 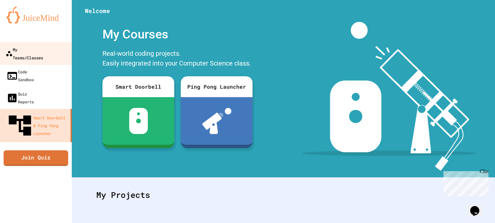 I want to click on div: Chat with us now!Close, so click(x=24, y=22).